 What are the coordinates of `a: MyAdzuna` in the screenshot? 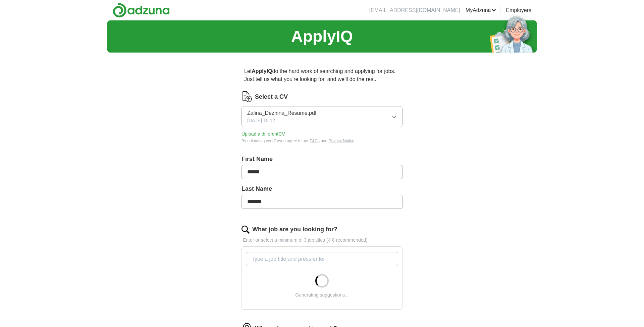 It's located at (481, 11).